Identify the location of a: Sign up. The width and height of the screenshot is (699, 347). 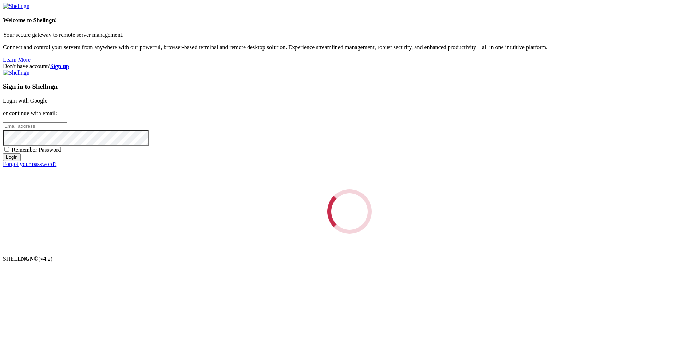
(60, 66).